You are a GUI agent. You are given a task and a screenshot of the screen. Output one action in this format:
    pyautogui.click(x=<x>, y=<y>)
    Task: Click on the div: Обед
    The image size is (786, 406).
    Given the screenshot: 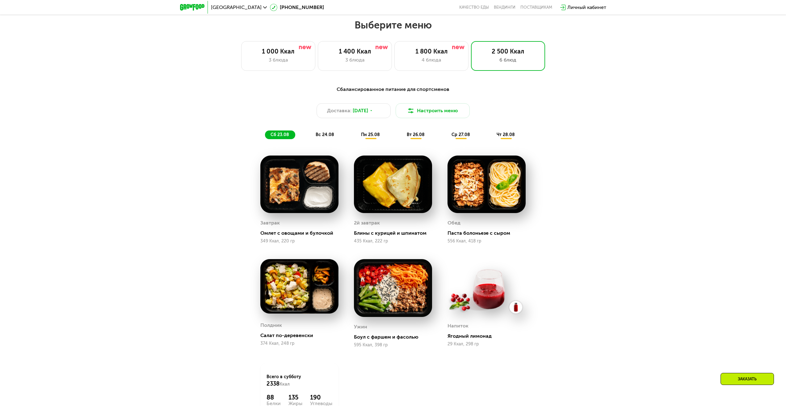 What is the action you would take?
    pyautogui.click(x=454, y=223)
    